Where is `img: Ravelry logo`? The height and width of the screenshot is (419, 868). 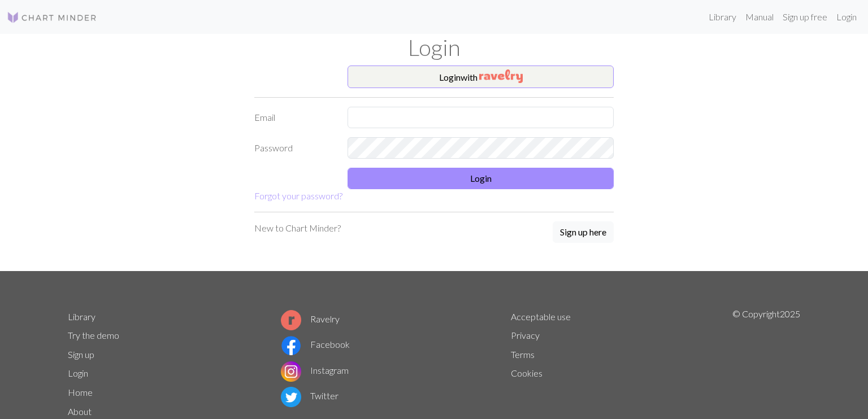 img: Ravelry logo is located at coordinates (291, 320).